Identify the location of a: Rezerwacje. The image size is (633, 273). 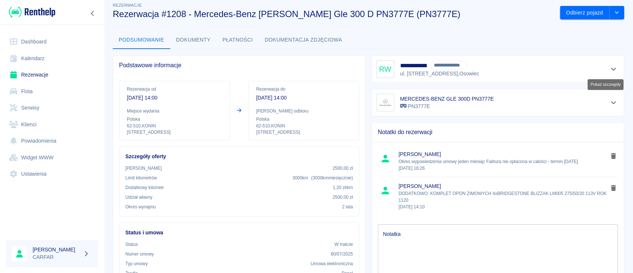
(52, 75).